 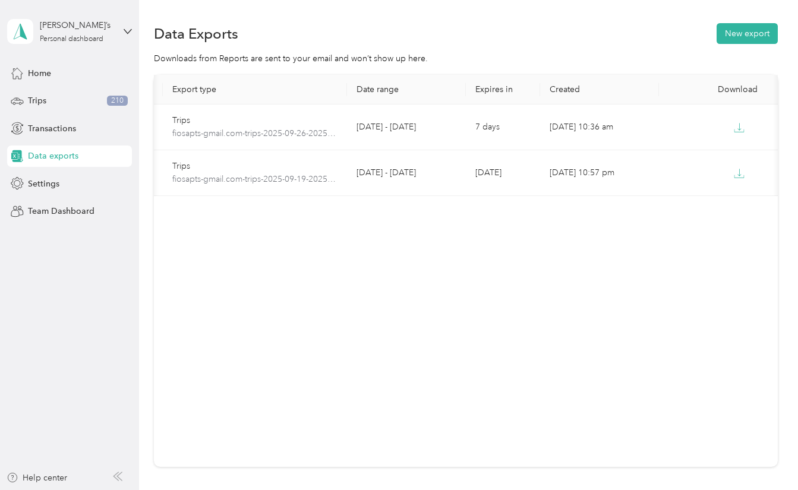 What do you see at coordinates (255, 134) in the screenshot?
I see `span: fiosapts-gmail.com-trips-2025-09-26-2025-10-02.xlsx` at bounding box center [255, 134].